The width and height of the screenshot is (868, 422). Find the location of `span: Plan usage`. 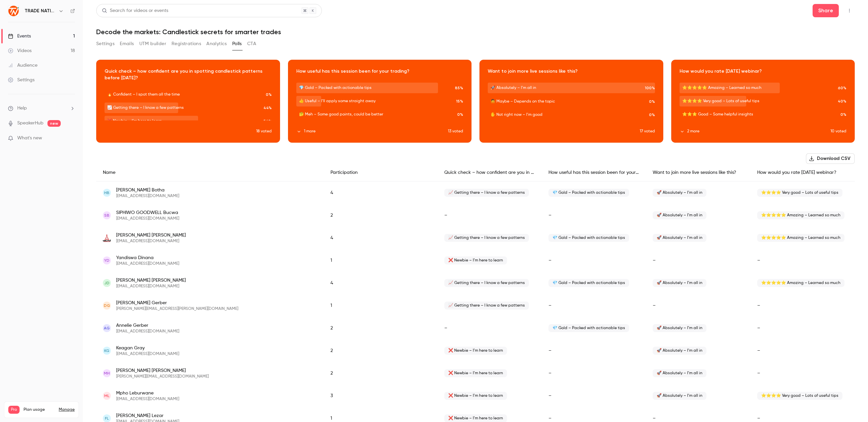

span: Plan usage is located at coordinates (39, 410).